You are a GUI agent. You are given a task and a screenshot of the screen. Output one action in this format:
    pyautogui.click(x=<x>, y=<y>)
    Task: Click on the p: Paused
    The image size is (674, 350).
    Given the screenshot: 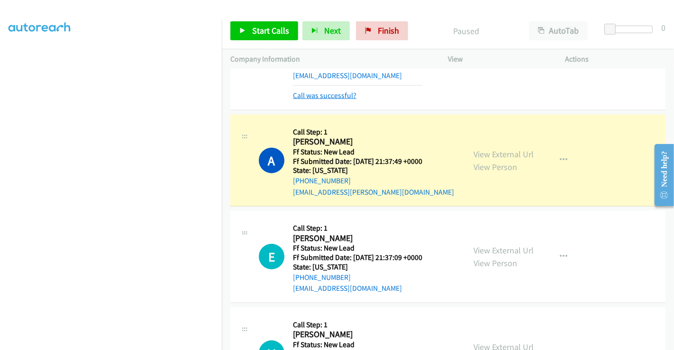 What is the action you would take?
    pyautogui.click(x=466, y=31)
    